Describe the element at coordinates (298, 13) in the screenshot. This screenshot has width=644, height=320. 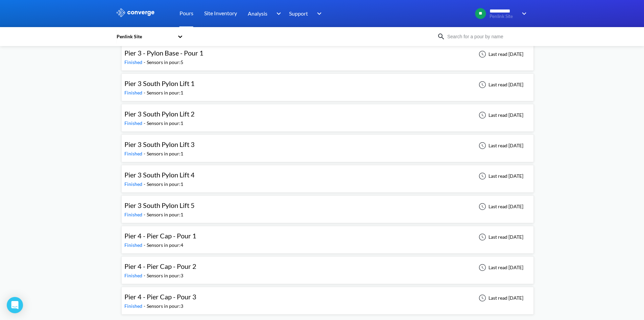
I see `span: Support` at that location.